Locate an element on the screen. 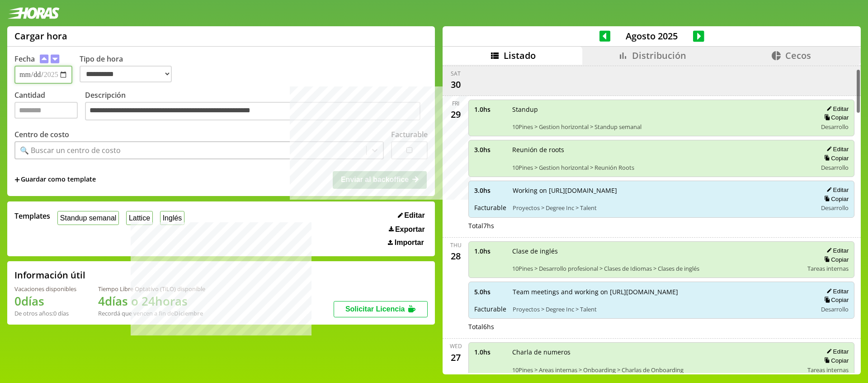  span: Importar is located at coordinates (409, 243).